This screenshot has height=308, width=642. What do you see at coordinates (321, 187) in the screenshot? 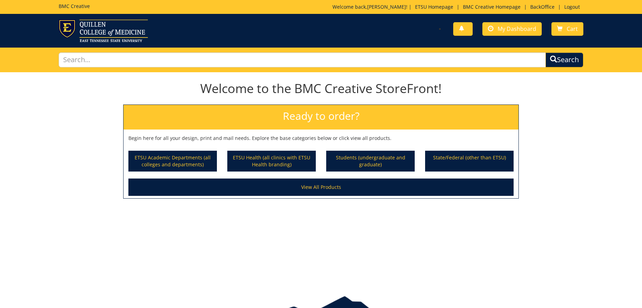
I see `a: View All Products` at bounding box center [321, 187].